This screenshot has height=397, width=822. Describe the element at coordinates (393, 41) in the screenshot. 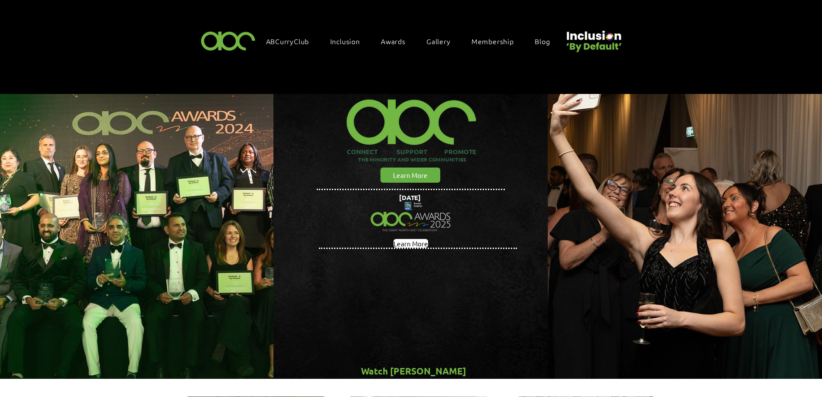

I see `span: Awards` at that location.